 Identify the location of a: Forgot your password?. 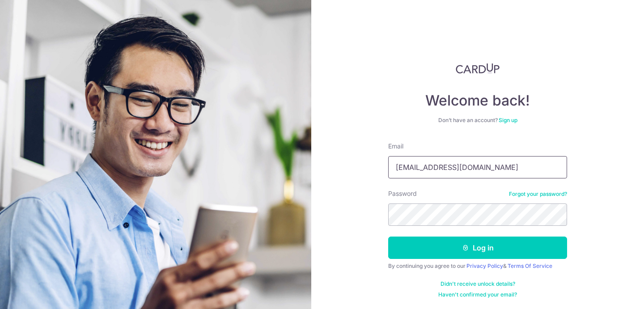
(538, 194).